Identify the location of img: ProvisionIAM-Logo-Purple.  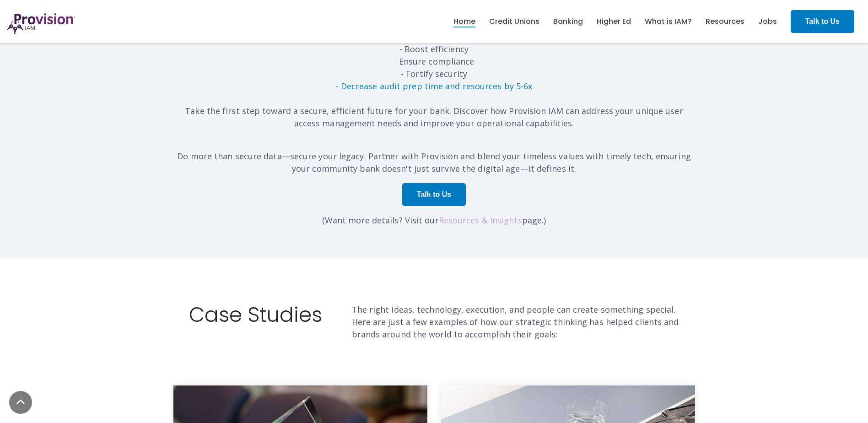
(41, 24).